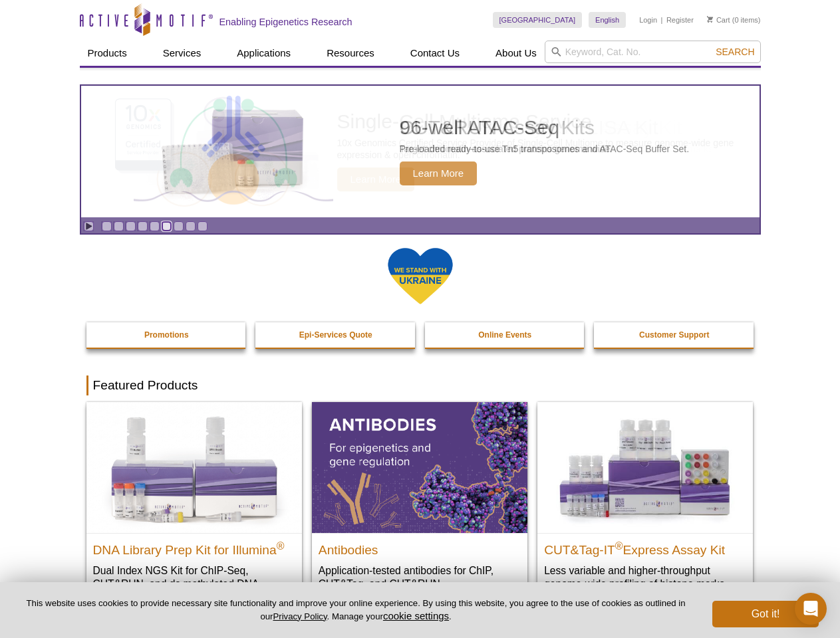 Image resolution: width=840 pixels, height=638 pixels. What do you see at coordinates (674, 335) in the screenshot?
I see `strong: Customer Support` at bounding box center [674, 335].